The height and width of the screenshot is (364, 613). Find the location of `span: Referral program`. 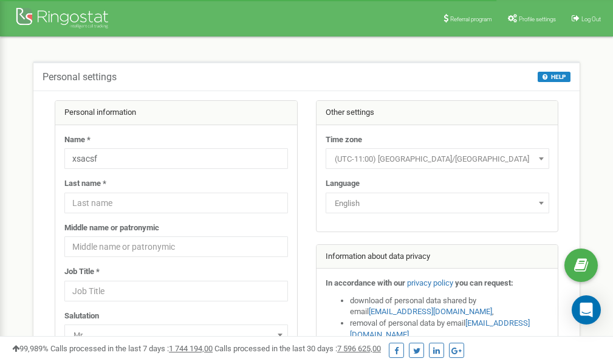

span: Referral program is located at coordinates (471, 19).